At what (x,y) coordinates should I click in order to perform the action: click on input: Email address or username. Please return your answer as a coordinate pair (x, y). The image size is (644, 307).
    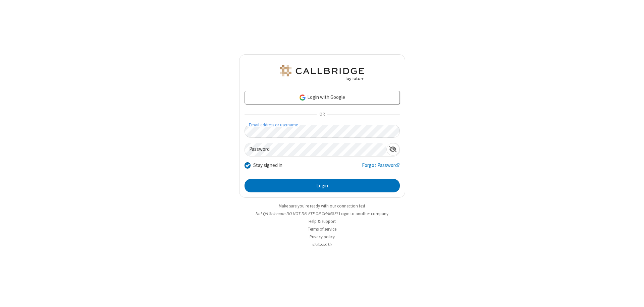
    Looking at the image, I should click on (322, 131).